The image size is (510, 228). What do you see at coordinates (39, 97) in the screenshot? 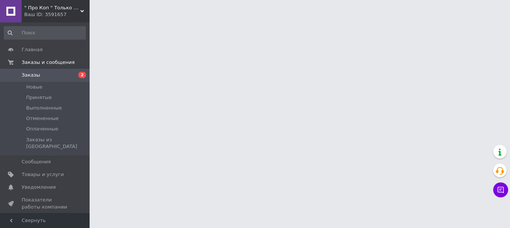
I see `span: Принятые` at bounding box center [39, 97].